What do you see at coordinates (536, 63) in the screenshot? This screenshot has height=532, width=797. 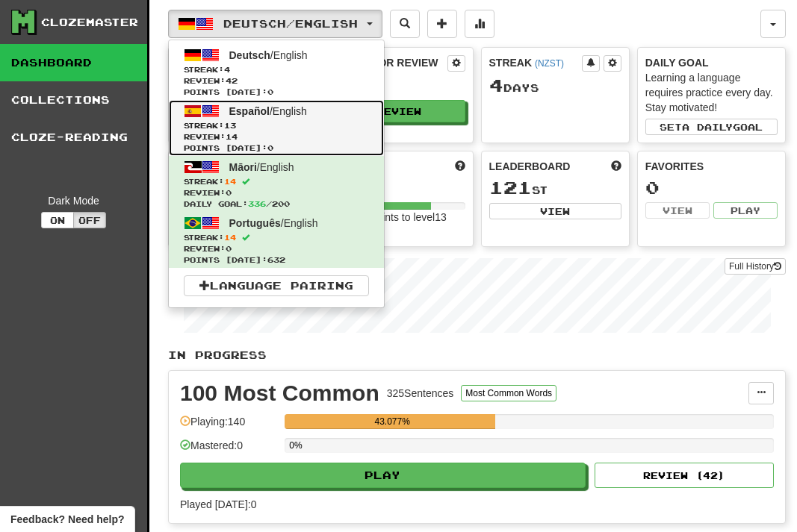 I see `div: Streak` at bounding box center [536, 63].